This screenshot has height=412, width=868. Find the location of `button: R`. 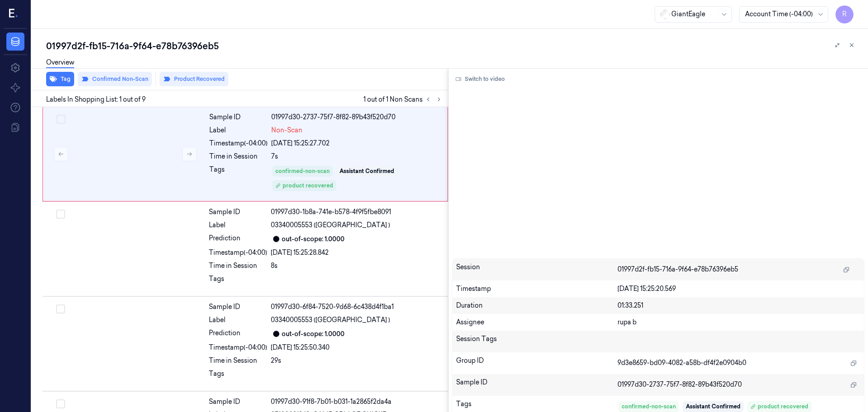

button: R is located at coordinates (844, 15).